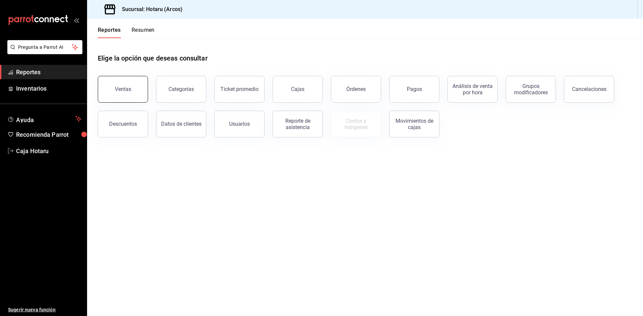 This screenshot has width=643, height=316. I want to click on button: Contrata inventarios para ver este reporte, so click(356, 124).